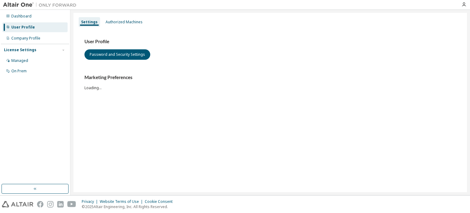 The image size is (470, 213). Describe the element at coordinates (89, 22) in the screenshot. I see `div: Settings` at that location.